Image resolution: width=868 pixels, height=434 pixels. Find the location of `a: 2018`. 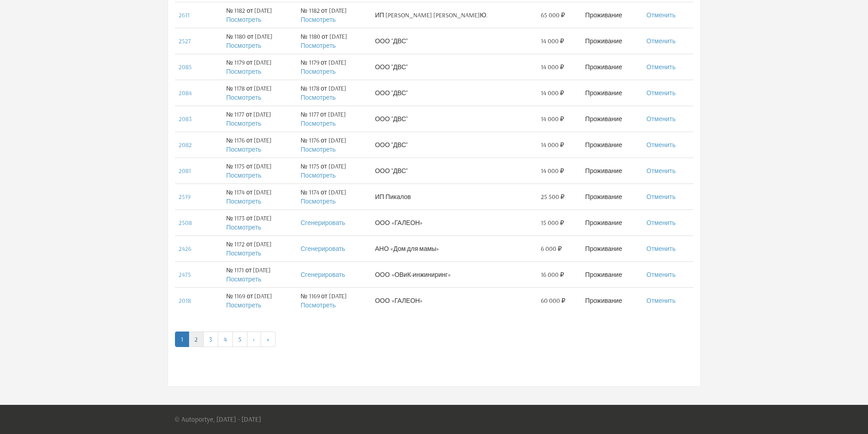

a: 2018 is located at coordinates (184, 301).